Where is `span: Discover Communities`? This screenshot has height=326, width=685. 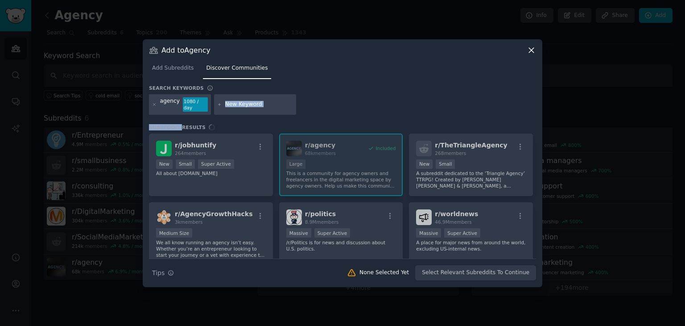 span: Discover Communities is located at coordinates (237, 68).